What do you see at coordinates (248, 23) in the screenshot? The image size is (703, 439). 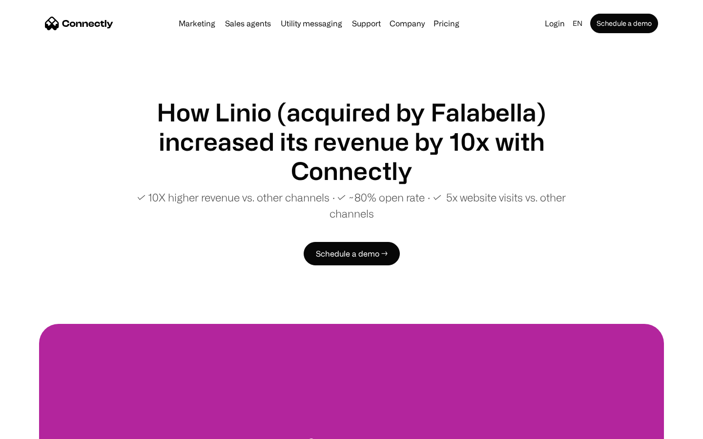 I see `a: Sales agents` at bounding box center [248, 23].